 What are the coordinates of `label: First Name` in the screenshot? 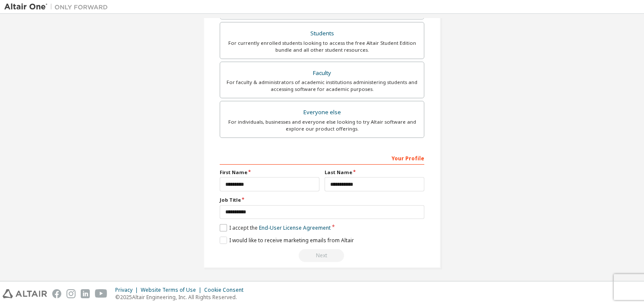 It's located at (269, 172).